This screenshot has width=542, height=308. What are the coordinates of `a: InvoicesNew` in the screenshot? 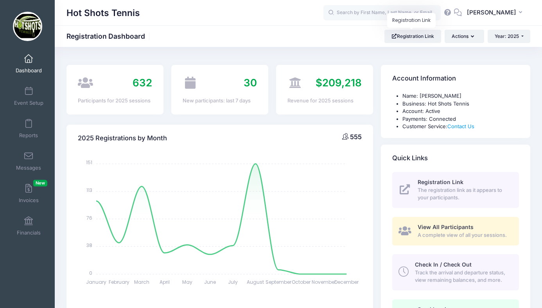 It's located at (29, 194).